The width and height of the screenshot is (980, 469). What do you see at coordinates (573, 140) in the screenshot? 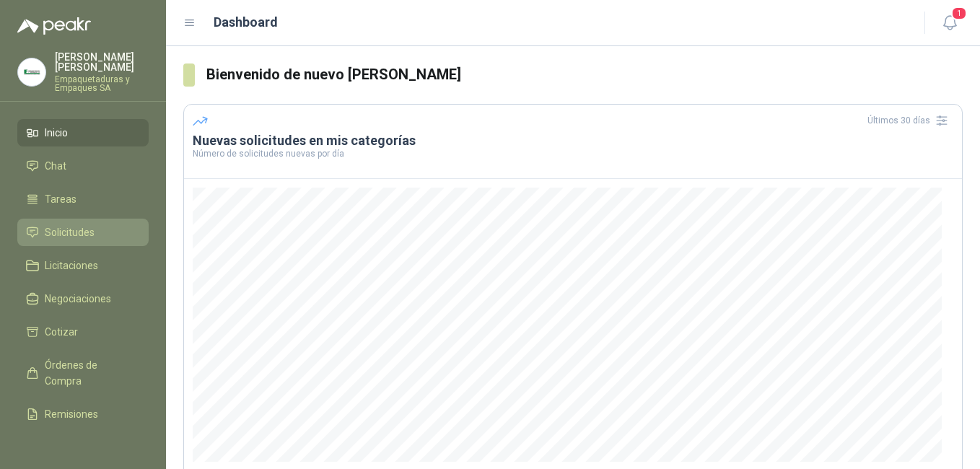
I see `h3: Nuevas solicitudes en mis categorías` at bounding box center [573, 140].